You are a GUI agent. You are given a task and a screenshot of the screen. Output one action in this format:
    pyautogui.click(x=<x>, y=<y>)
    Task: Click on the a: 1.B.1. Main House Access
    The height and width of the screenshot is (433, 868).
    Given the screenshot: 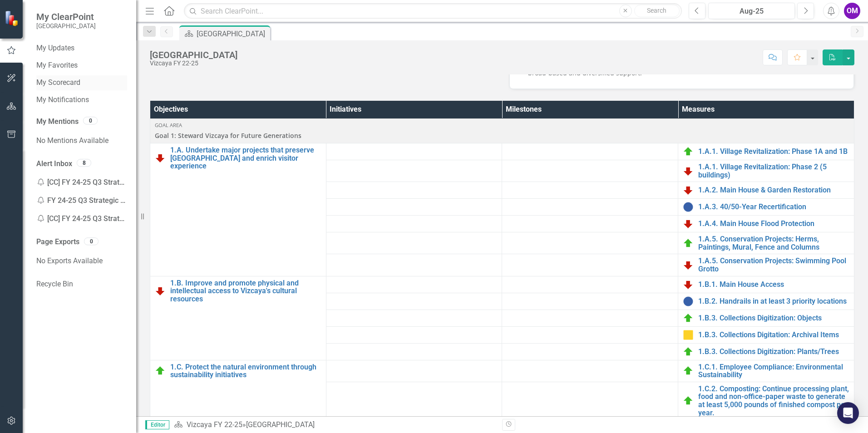 What is the action you would take?
    pyautogui.click(x=774, y=284)
    